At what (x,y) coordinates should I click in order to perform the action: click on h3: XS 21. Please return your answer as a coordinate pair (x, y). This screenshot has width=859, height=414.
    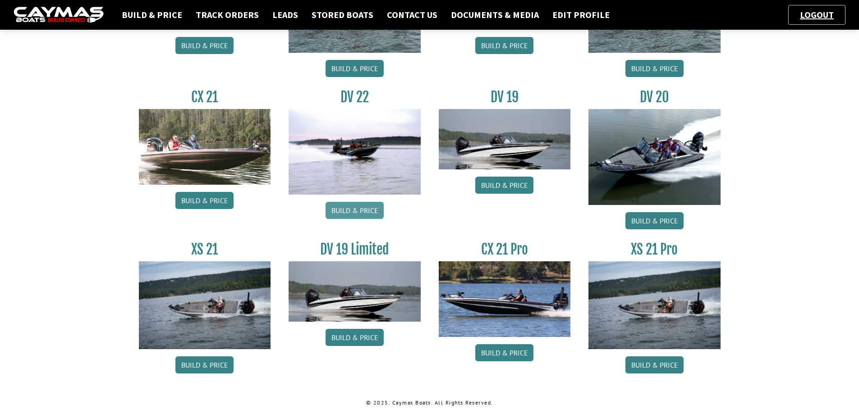
    Looking at the image, I should click on (205, 249).